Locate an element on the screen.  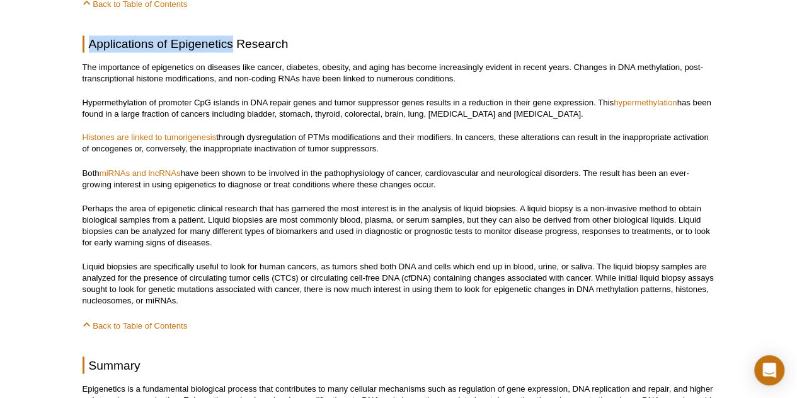
a: Back to Table of Contents is located at coordinates (135, 324).